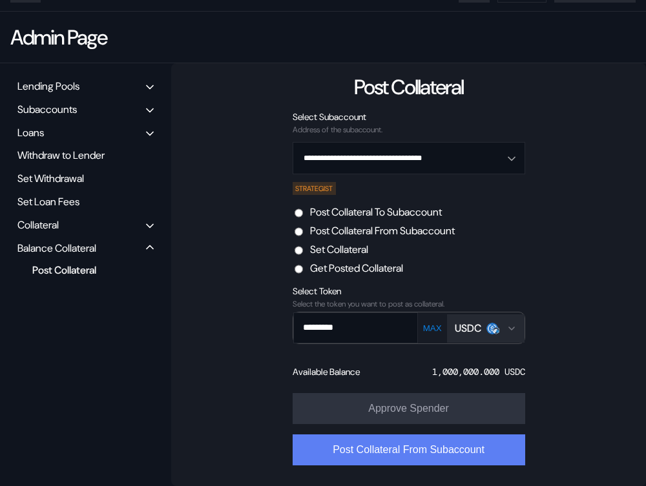  What do you see at coordinates (57, 248) in the screenshot?
I see `div: Balance Collateral` at bounding box center [57, 248].